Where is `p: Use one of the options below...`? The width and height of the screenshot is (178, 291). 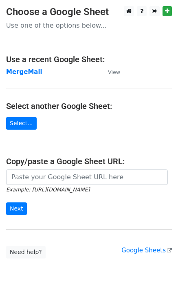 p: Use one of the options below... is located at coordinates (89, 25).